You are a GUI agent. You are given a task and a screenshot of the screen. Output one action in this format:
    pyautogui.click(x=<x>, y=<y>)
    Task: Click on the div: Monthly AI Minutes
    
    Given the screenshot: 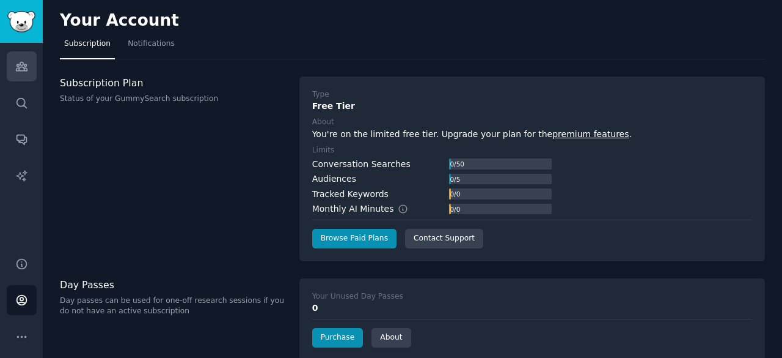 What is the action you would take?
    pyautogui.click(x=367, y=208)
    